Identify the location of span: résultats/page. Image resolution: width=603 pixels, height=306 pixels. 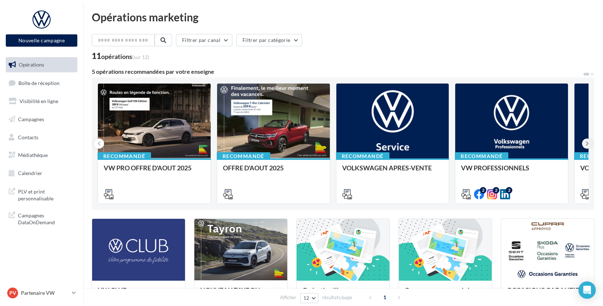
(337, 297).